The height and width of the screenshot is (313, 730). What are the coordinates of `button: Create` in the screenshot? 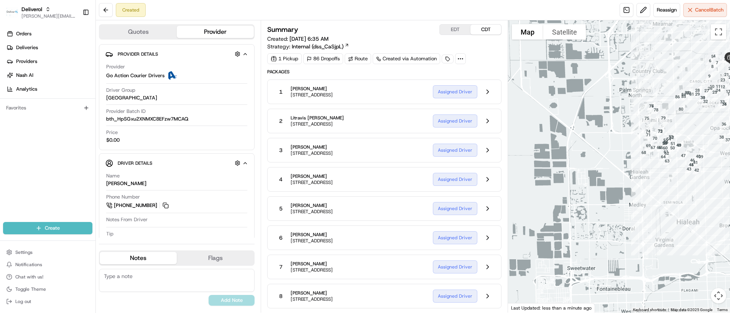 It's located at (48, 228).